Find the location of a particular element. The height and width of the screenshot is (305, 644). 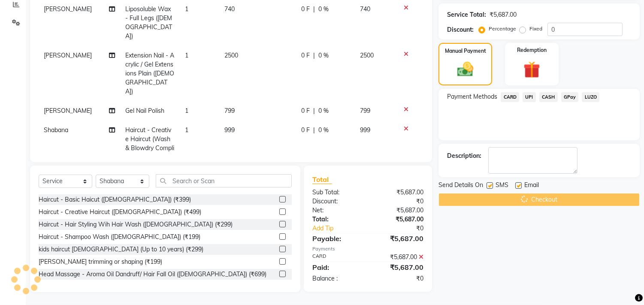

div: Net: is located at coordinates (337, 210).